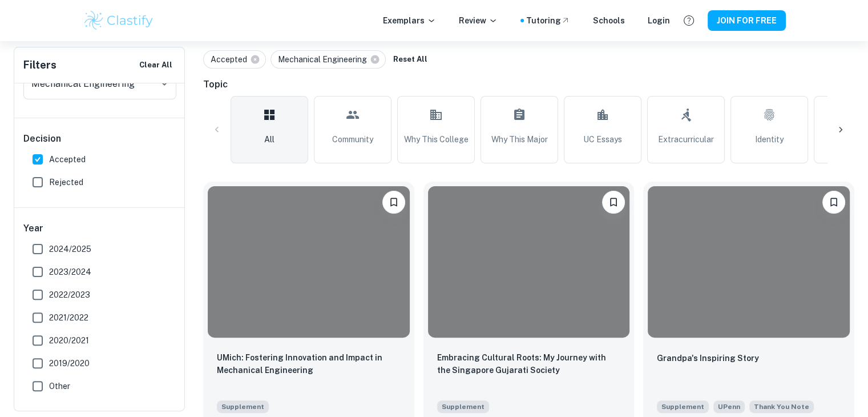 The image size is (868, 417). What do you see at coordinates (529, 85) in the screenshot?
I see `h6: Topic` at bounding box center [529, 85].